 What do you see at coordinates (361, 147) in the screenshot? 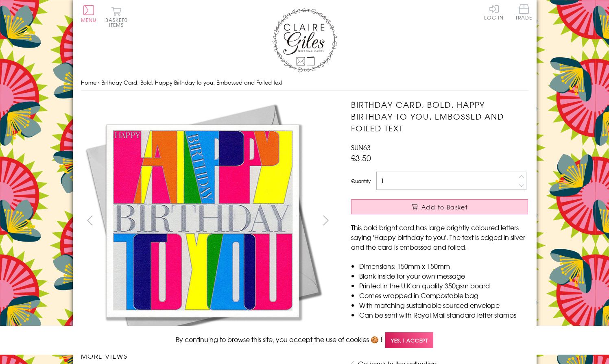
I see `span: SUN63` at bounding box center [361, 147].